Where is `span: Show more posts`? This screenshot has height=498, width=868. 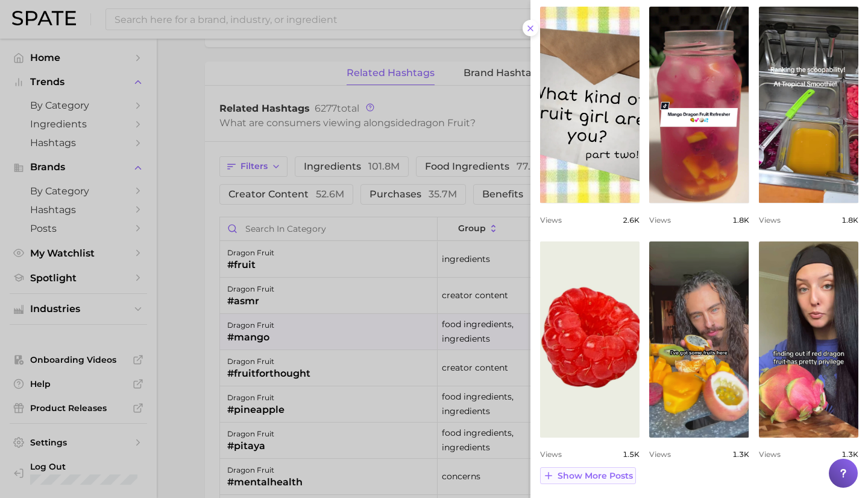 span: Show more posts is located at coordinates (595, 476).